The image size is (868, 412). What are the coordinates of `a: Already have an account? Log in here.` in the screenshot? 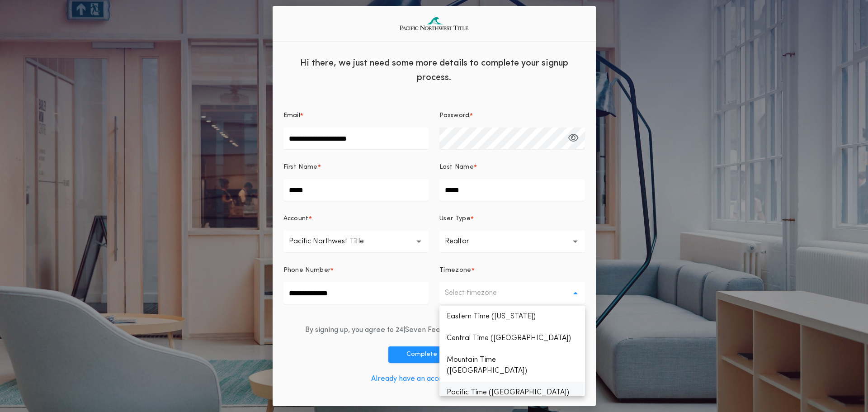 It's located at (434, 379).